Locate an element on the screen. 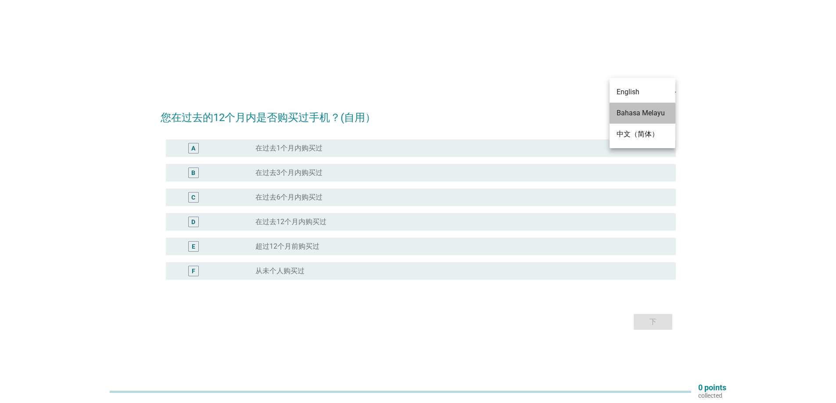 Image resolution: width=836 pixels, height=403 pixels. div: D is located at coordinates (193, 222).